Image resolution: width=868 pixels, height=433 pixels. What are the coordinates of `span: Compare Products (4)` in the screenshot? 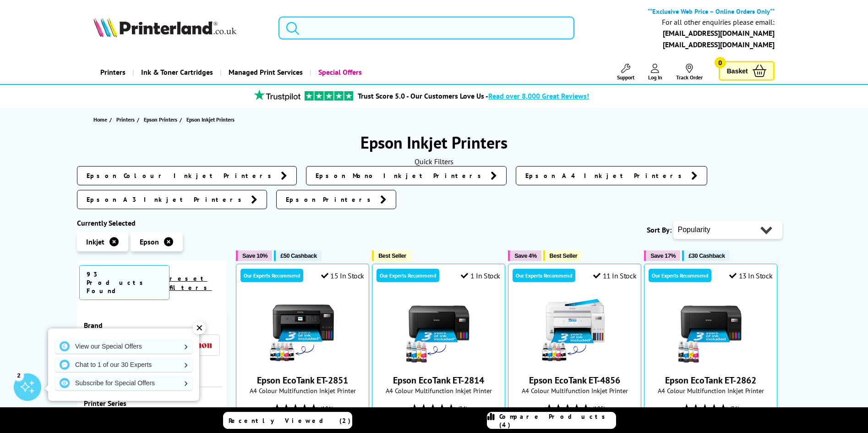 It's located at (557, 420).